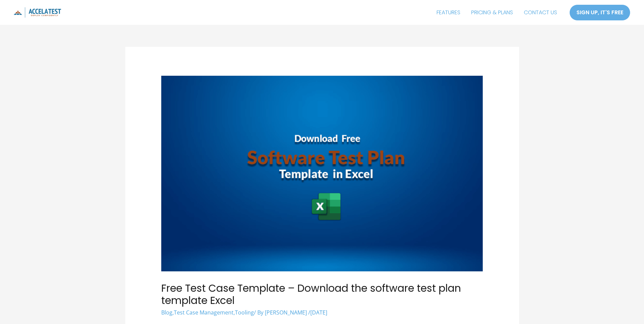 The height and width of the screenshot is (324, 644). Describe the element at coordinates (600, 13) in the screenshot. I see `a: SIGN UP, IT'S FREE` at that location.